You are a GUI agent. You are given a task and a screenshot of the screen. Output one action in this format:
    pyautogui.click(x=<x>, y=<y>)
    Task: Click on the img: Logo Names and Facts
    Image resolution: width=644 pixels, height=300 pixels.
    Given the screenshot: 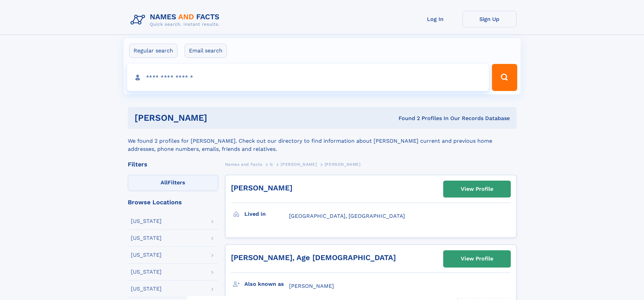 What is the action you would take?
    pyautogui.click(x=177, y=20)
    